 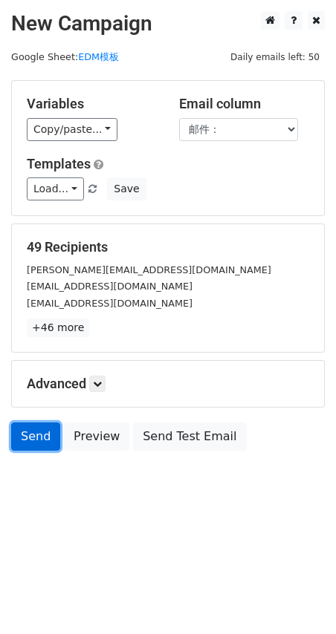 I want to click on a: Load..., so click(x=55, y=189).